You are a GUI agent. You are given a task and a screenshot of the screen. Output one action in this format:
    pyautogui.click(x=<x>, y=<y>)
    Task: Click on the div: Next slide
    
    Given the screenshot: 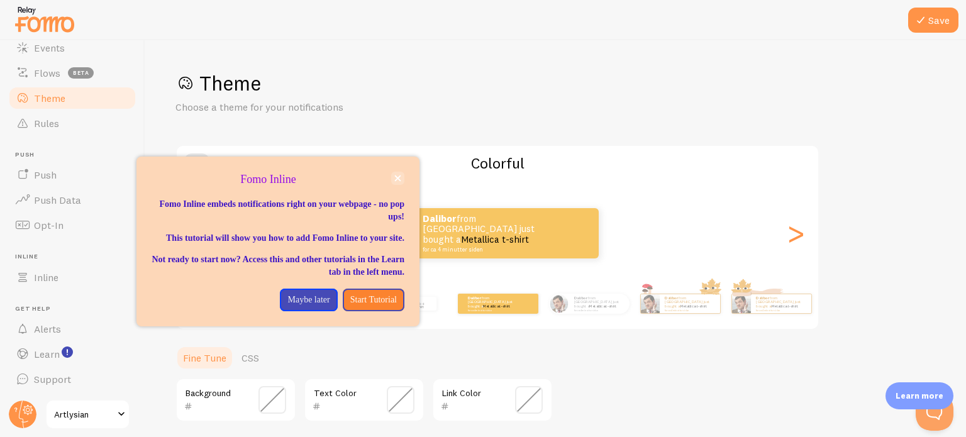 What is the action you would take?
    pyautogui.click(x=796, y=233)
    